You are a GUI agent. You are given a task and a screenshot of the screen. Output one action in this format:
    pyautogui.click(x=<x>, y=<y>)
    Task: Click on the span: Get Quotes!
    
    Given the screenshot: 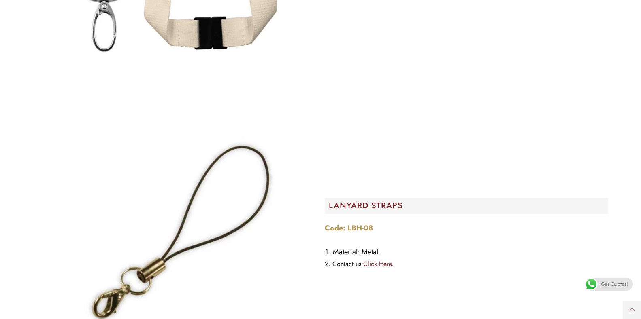 What is the action you would take?
    pyautogui.click(x=614, y=285)
    